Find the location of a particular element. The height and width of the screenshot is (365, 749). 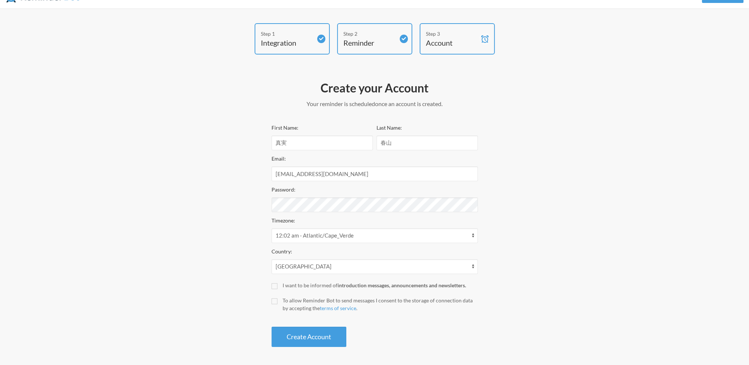

div: Step 3 is located at coordinates (452, 34).